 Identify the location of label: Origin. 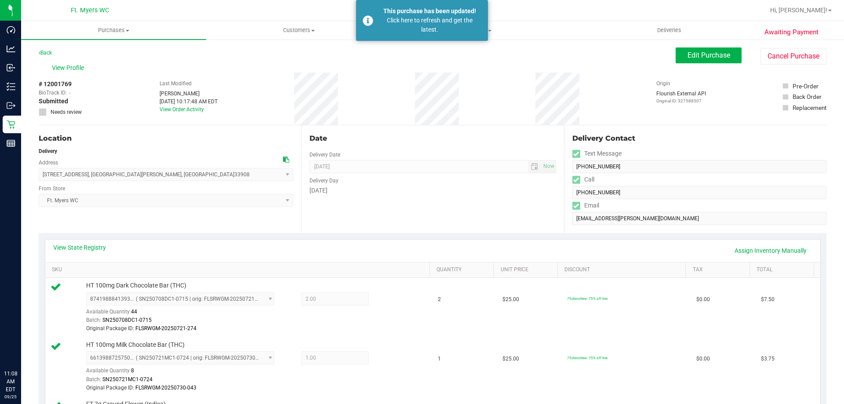
(664, 84).